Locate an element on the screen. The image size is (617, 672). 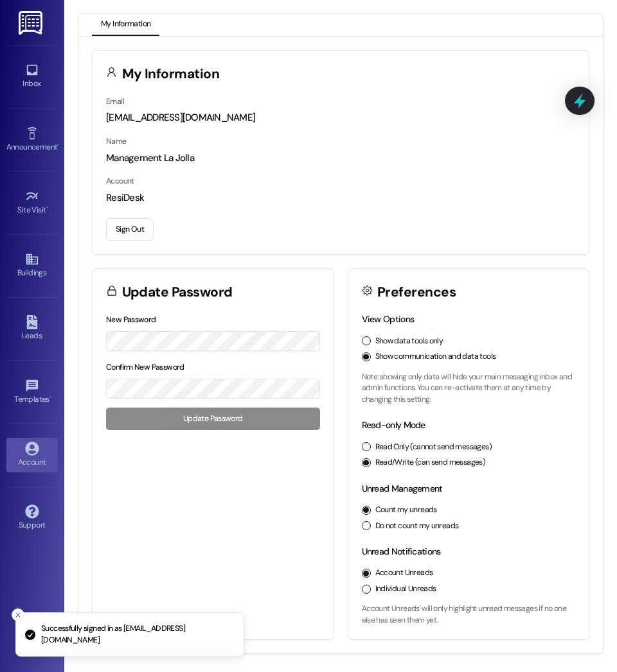
h3: Update Password is located at coordinates (178, 292).